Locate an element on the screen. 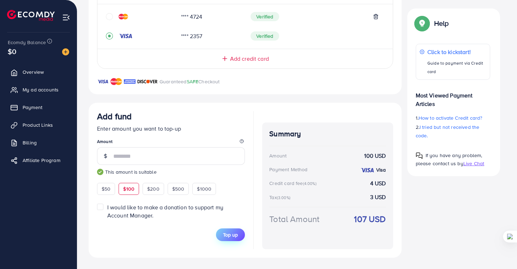 This screenshot has width=517, height=269. small: (3.00%) is located at coordinates (284, 198).